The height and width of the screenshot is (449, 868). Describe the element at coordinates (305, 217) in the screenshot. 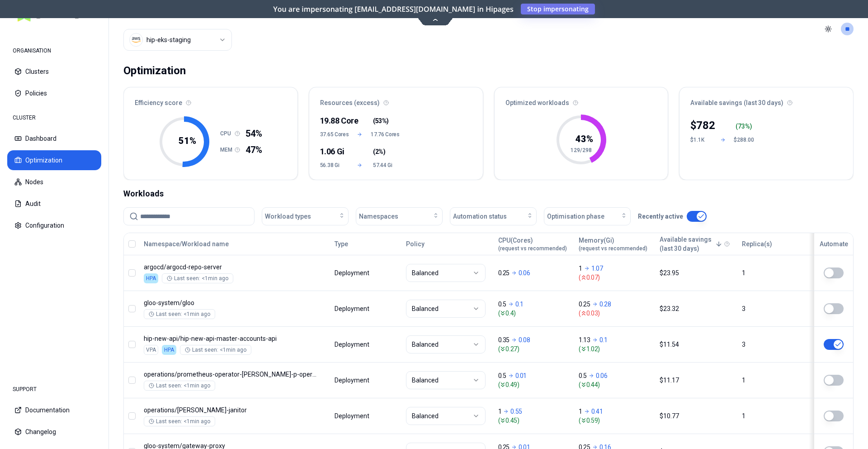

I see `button: Workload types` at that location.